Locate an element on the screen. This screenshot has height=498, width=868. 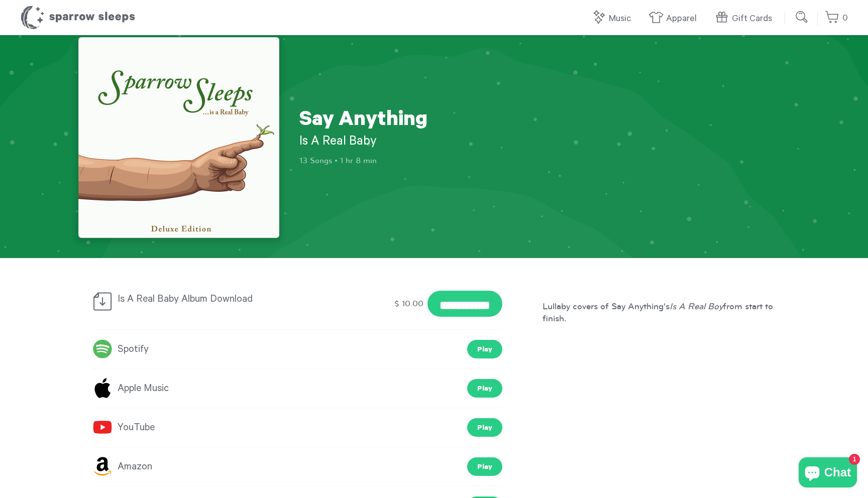
img: Say Anything - Is A Real Baby is located at coordinates (179, 137).